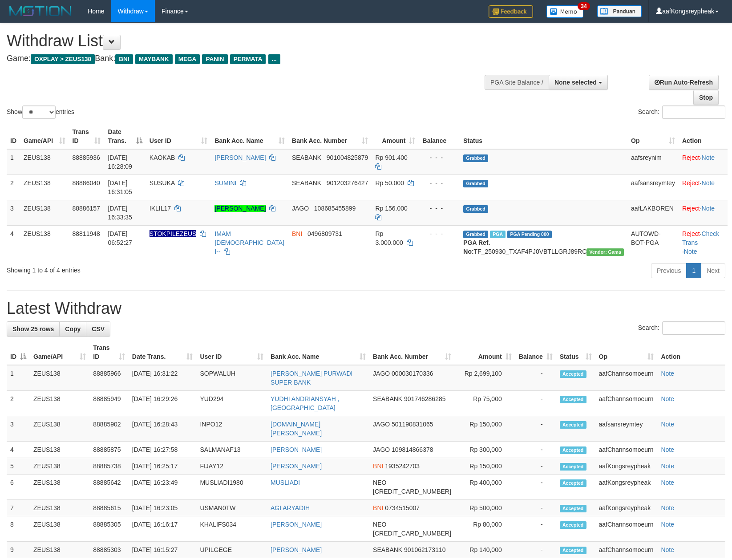 This screenshot has height=560, width=732. What do you see at coordinates (243, 41) in the screenshot?
I see `h1: Withdraw List` at bounding box center [243, 41].